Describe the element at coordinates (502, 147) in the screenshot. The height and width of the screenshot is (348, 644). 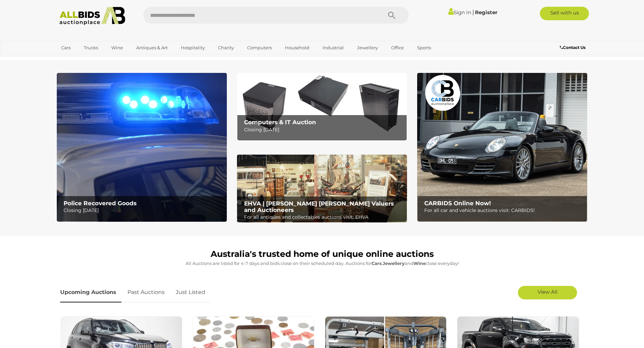
I see `img: CARBIDS Online Now!` at that location.